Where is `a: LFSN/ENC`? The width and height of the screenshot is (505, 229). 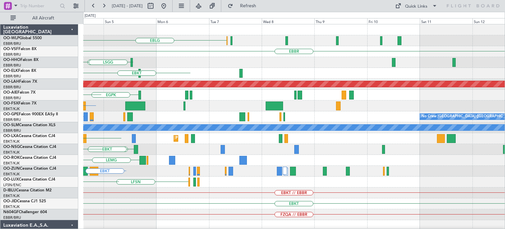 a: LFSN/ENC is located at coordinates (12, 185).